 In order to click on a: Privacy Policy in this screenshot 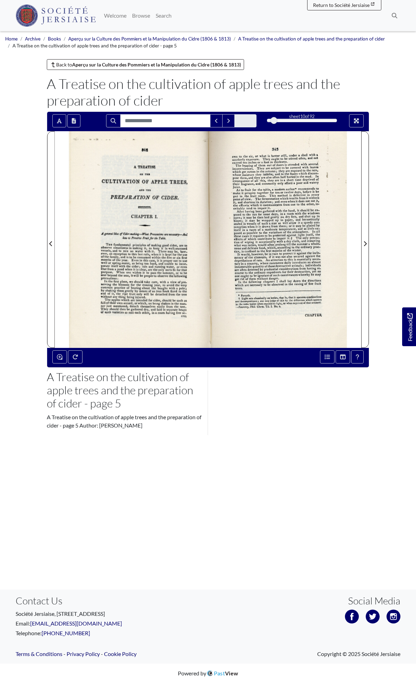, I will do `click(83, 654)`.